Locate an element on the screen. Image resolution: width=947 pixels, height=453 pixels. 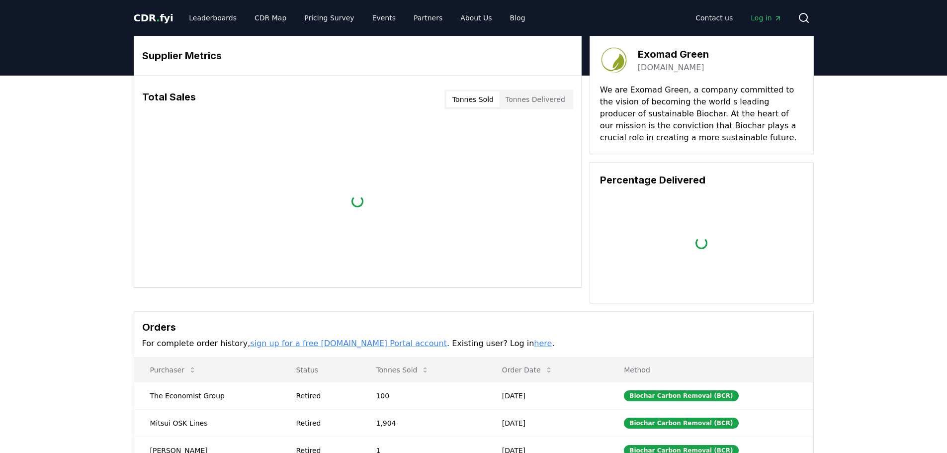
td: 1,904 is located at coordinates (423, 423).